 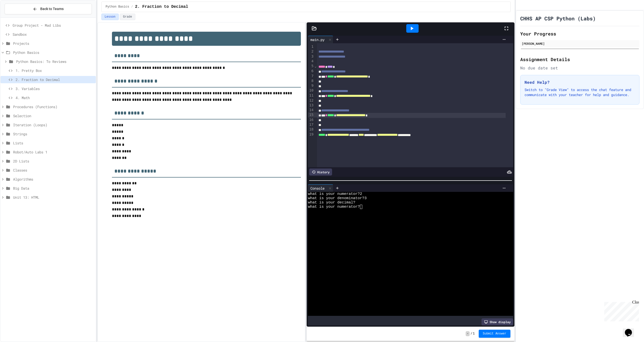 I want to click on span: 1, so click(x=473, y=333).